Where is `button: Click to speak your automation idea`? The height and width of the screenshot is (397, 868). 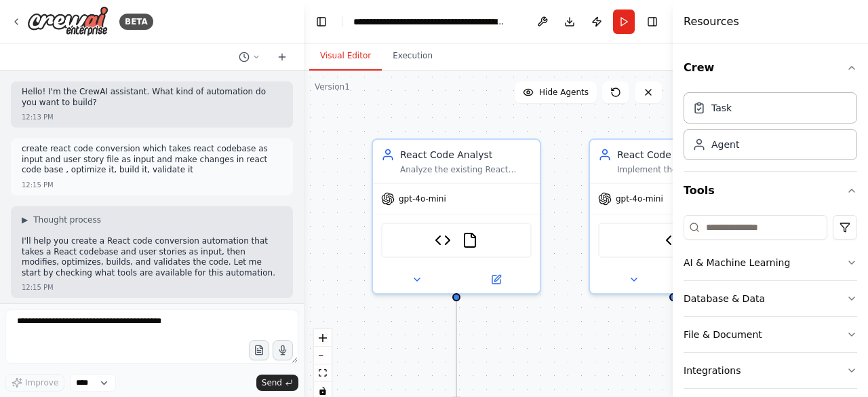 button: Click to speak your automation idea is located at coordinates (283, 350).